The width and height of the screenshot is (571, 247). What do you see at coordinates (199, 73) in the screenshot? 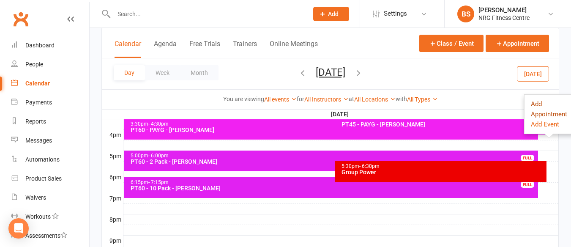
I see `button: Month` at bounding box center [199, 73].